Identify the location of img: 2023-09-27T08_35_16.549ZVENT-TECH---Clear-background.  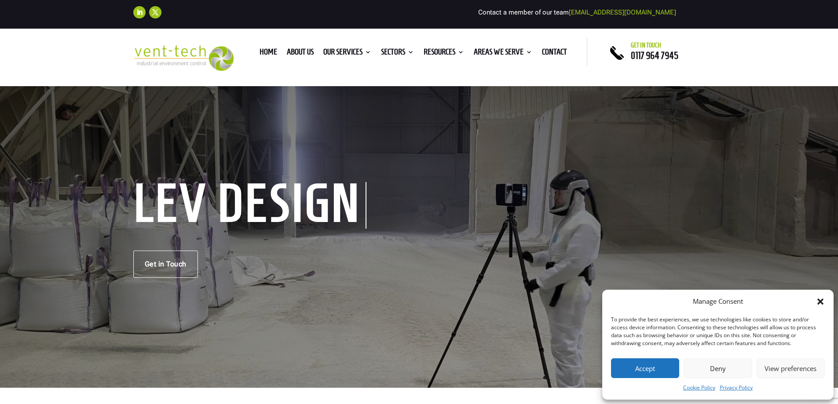
(184, 58).